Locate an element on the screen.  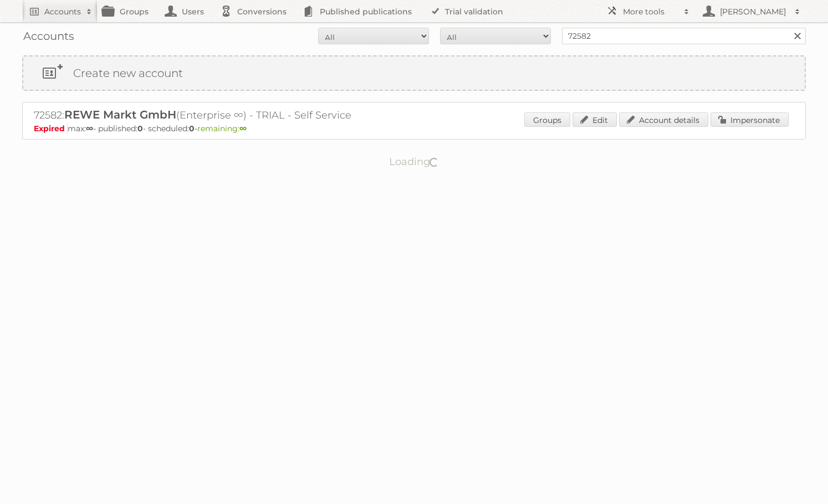
a: Impersonate is located at coordinates (749, 119).